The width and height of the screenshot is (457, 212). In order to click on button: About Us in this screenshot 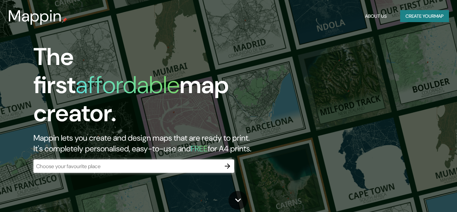, I will do `click(376, 16)`.